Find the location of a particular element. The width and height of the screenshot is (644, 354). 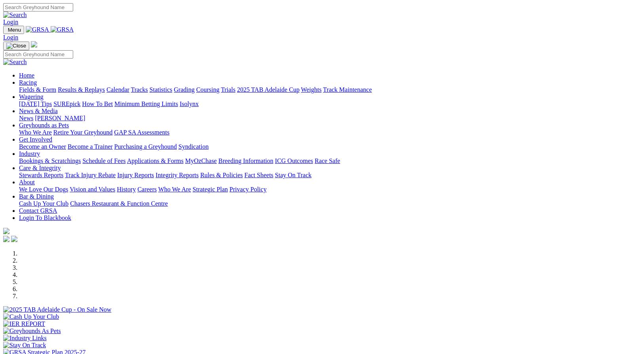

div: Racing is located at coordinates (330, 90).